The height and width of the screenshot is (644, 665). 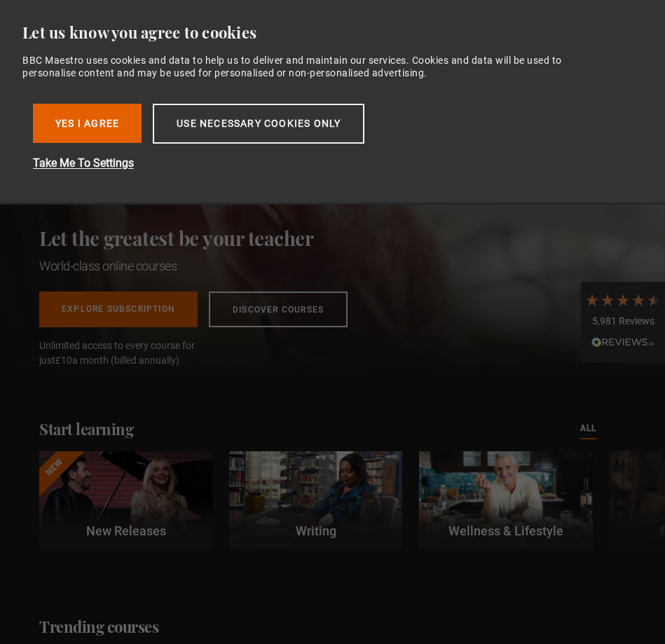 I want to click on h2: Start learning, so click(x=86, y=429).